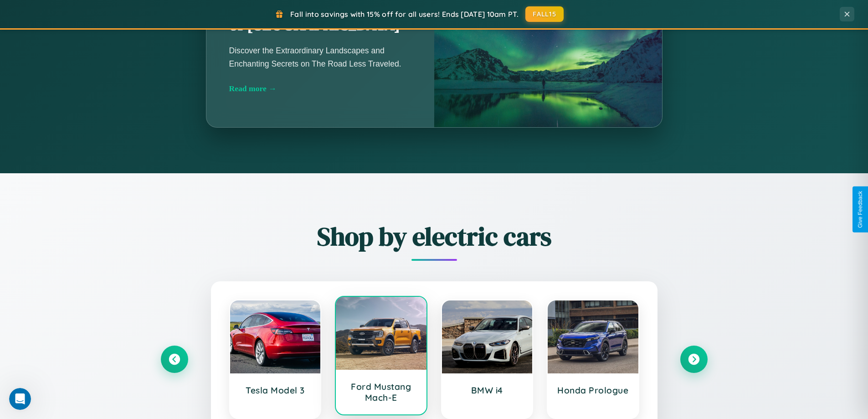  I want to click on h3: Honda Prologue, so click(593, 390).